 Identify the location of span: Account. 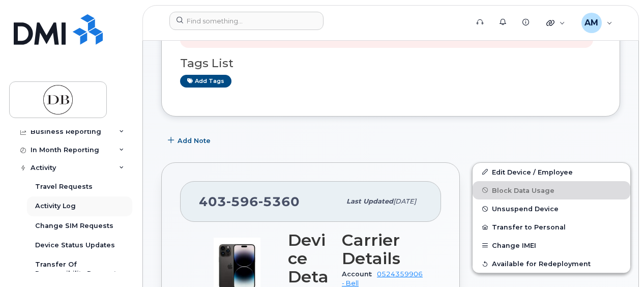
(359, 274).